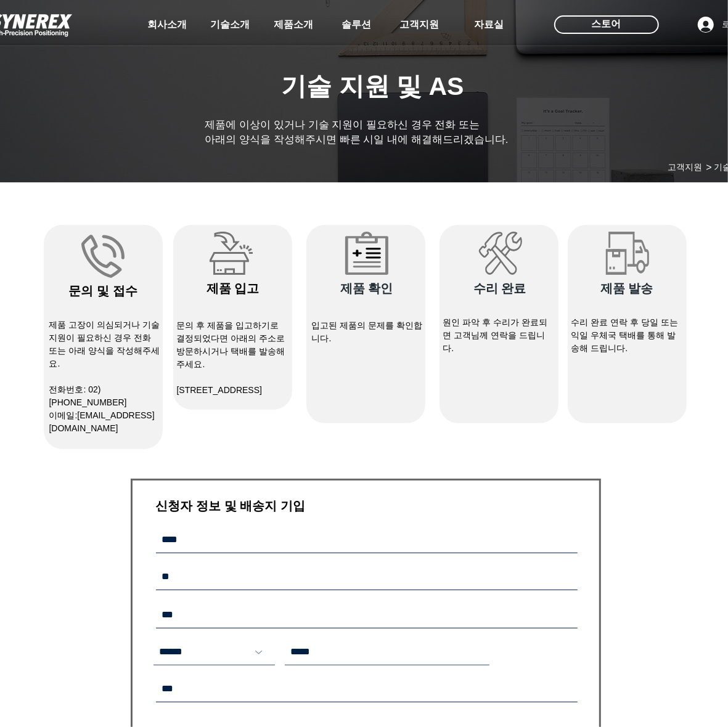  What do you see at coordinates (168, 25) in the screenshot?
I see `a: 회사소개` at bounding box center [168, 25].